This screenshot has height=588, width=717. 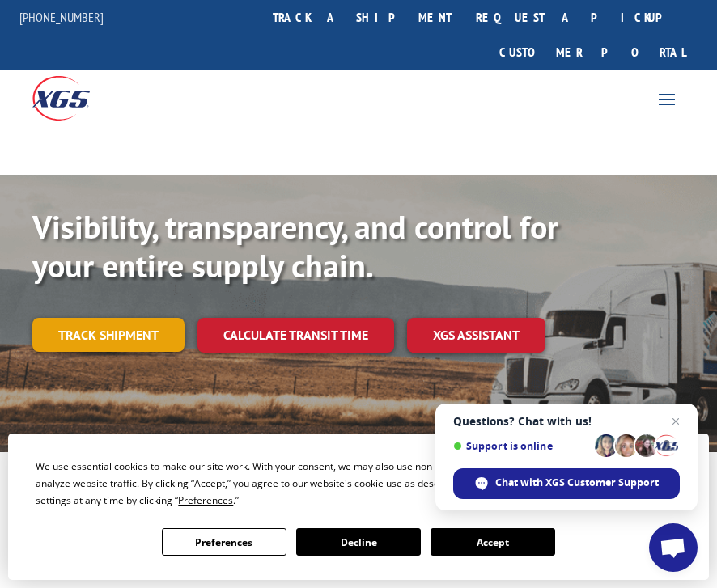 I want to click on a: XGS ASSISTANT, so click(x=476, y=335).